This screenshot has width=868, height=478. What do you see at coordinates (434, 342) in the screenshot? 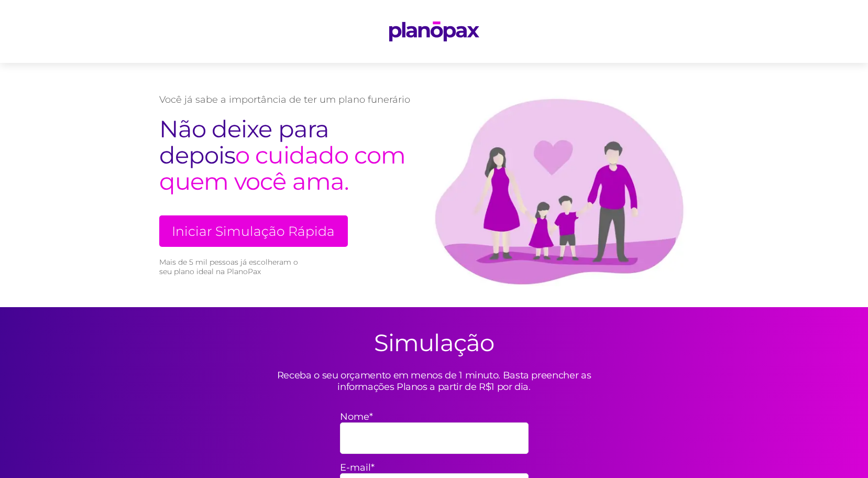
I see `h2: Simulação` at bounding box center [434, 342].